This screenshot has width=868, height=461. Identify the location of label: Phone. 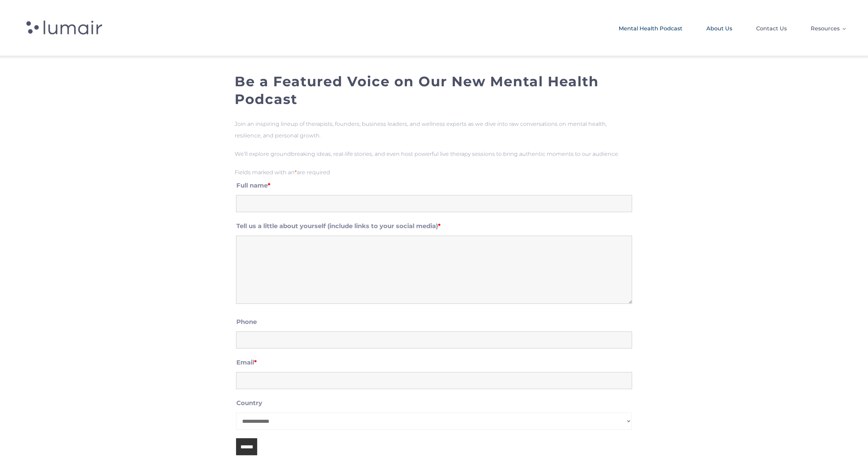
(246, 322).